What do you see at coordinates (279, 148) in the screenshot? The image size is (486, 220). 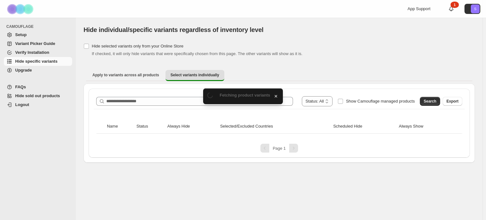 I see `nav: Pagination` at bounding box center [279, 148].